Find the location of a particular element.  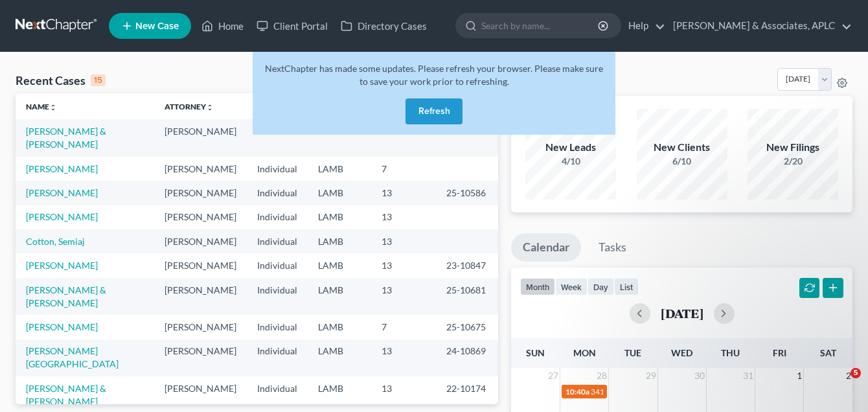

span: New Case is located at coordinates (157, 26).